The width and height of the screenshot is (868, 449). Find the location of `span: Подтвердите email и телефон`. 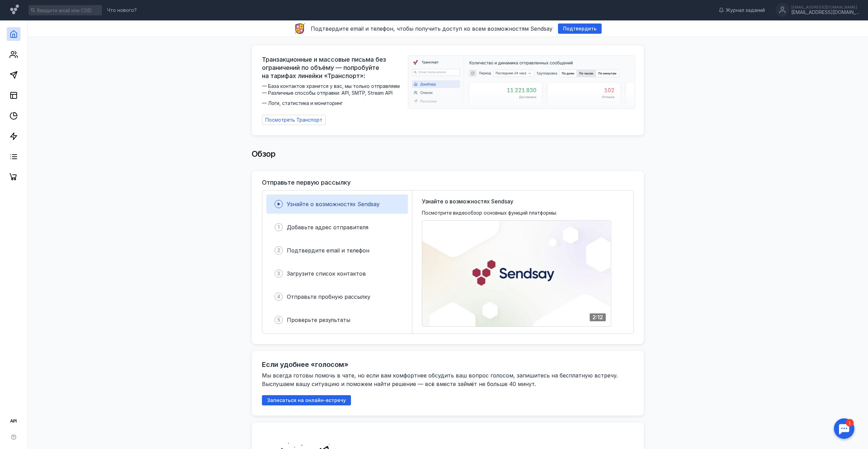

span: Подтвердите email и телефон is located at coordinates (328, 251).